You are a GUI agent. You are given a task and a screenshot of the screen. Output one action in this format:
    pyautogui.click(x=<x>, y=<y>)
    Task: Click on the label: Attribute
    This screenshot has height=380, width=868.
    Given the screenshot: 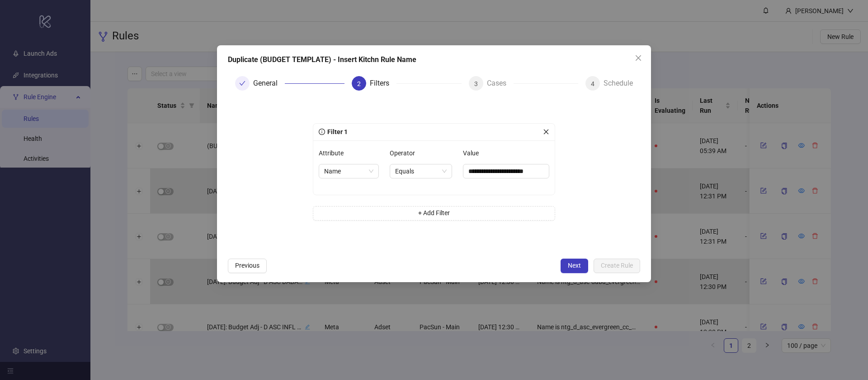 What is the action you would take?
    pyautogui.click(x=334, y=153)
    